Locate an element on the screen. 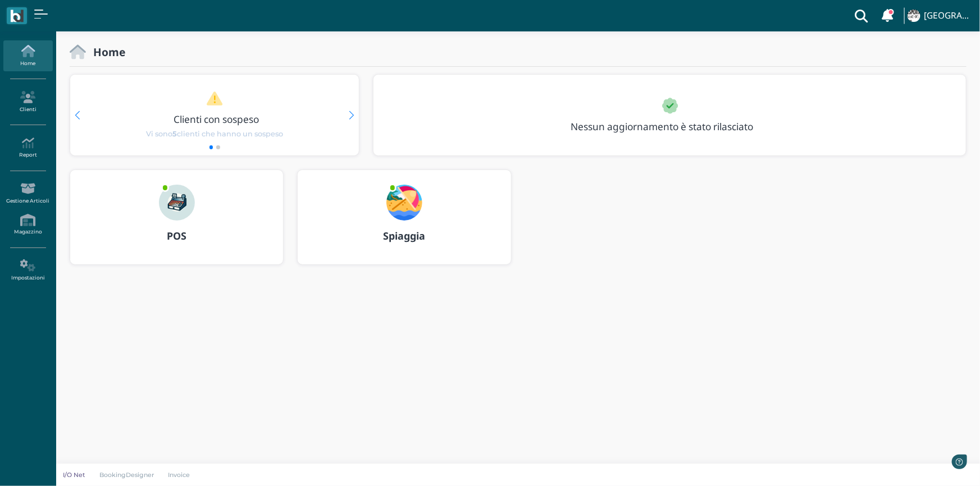  span: Vi sono clienti che hanno un sospeso is located at coordinates (215, 134).